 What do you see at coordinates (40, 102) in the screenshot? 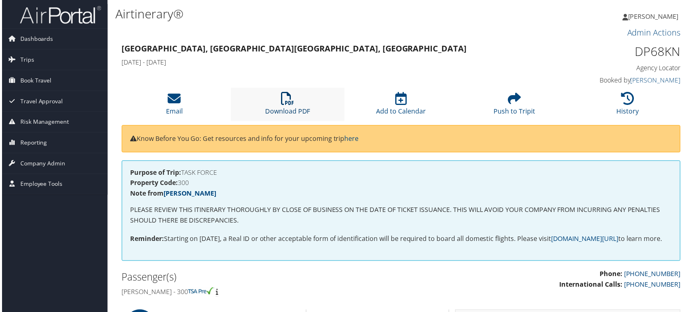
I see `span: Travel Approval` at bounding box center [40, 102].